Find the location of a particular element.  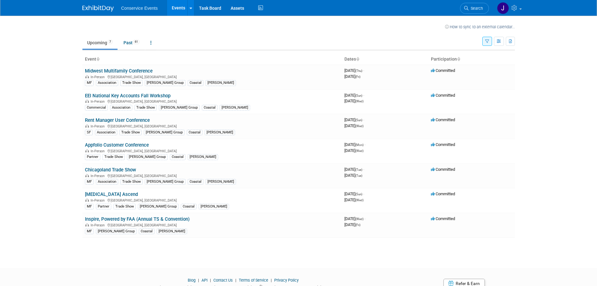

a: Sort by Event Name is located at coordinates (98, 59).